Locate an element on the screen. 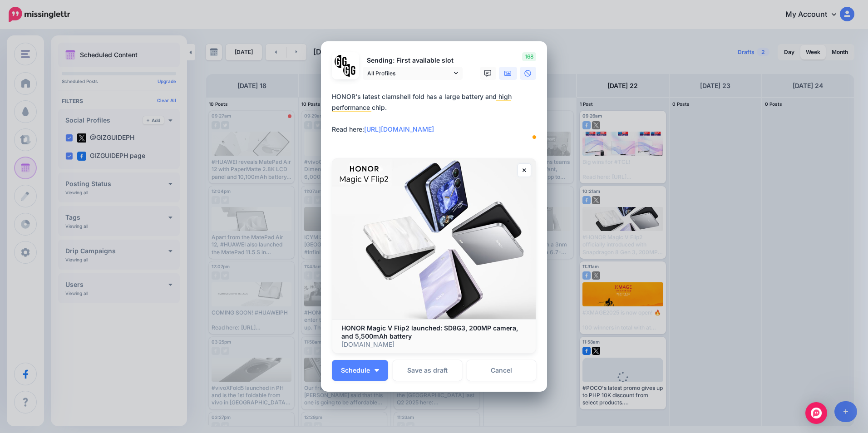 The height and width of the screenshot is (433, 868). button: Schedule is located at coordinates (360, 370).